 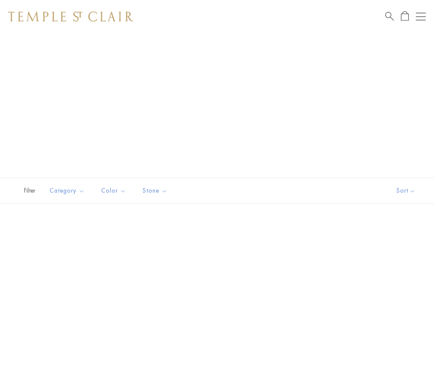 What do you see at coordinates (114, 190) in the screenshot?
I see `button: Color` at bounding box center [114, 190].